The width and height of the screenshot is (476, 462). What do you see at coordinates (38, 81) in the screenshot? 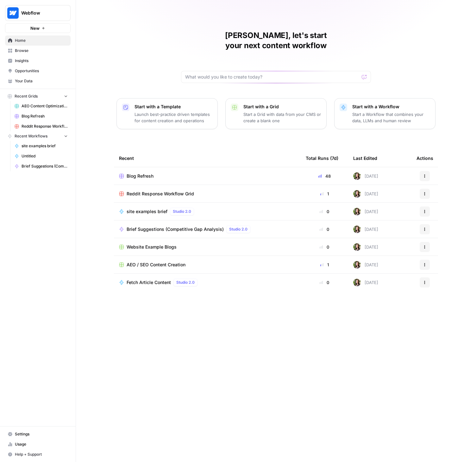
I see `a: Your Data` at bounding box center [38, 81].